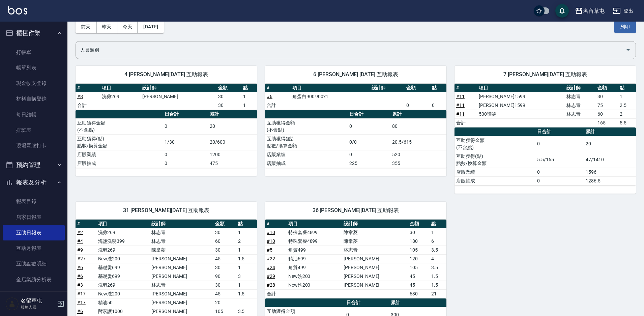 Image resolution: width=644 pixels, height=316 pixels. What do you see at coordinates (623, 11) in the screenshot?
I see `button: 登出` at bounding box center [623, 11].